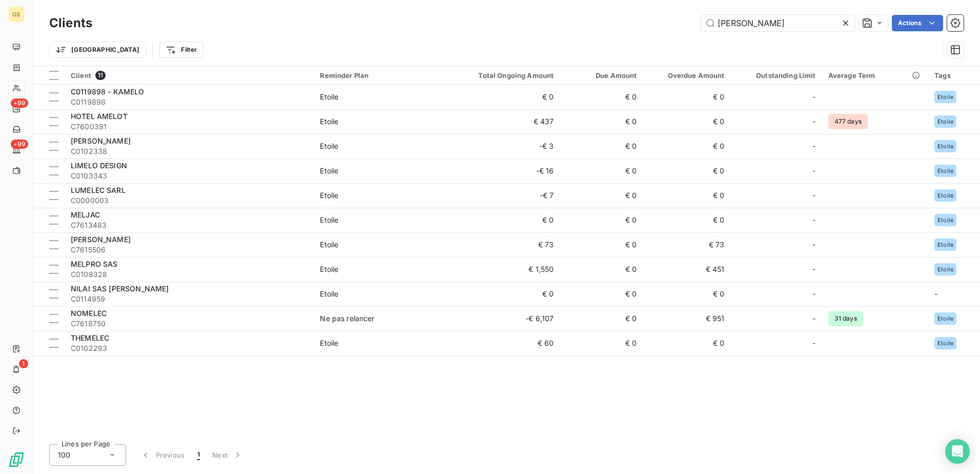 The height and width of the screenshot is (474, 980). What do you see at coordinates (71, 23) in the screenshot?
I see `h3: Clients` at bounding box center [71, 23].